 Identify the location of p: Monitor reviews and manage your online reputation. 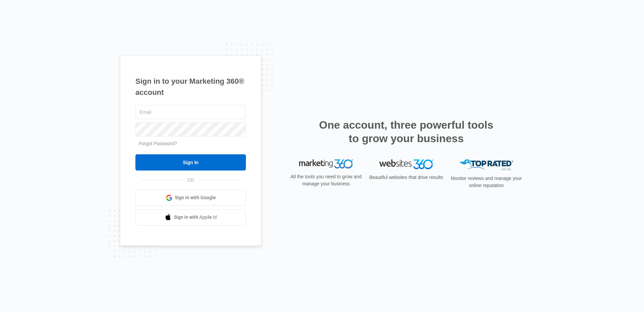
(487, 182).